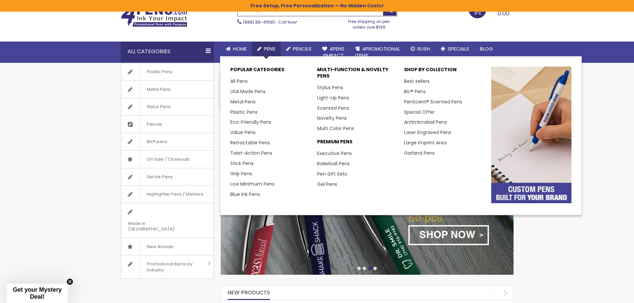 This screenshot has height=303, width=634. I want to click on a: Rush, so click(420, 49).